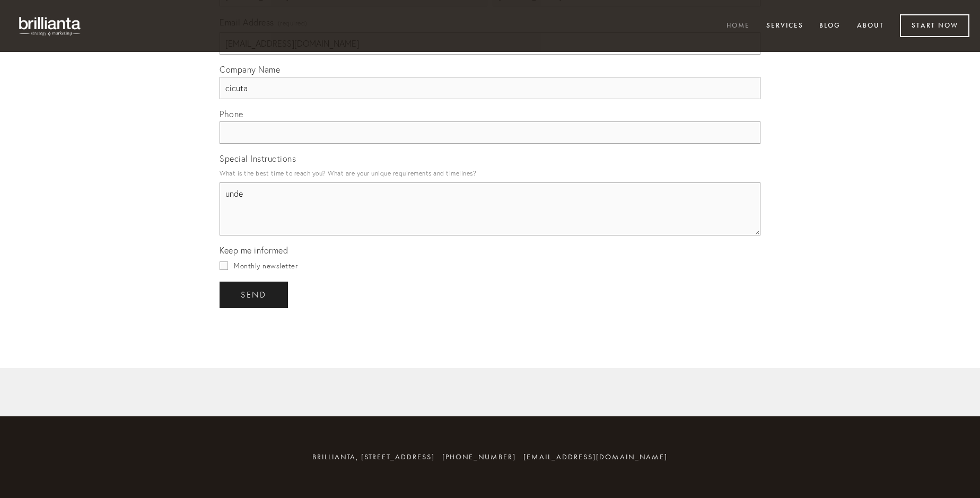 This screenshot has height=498, width=980. Describe the element at coordinates (231, 114) in the screenshot. I see `span: Phone` at that location.